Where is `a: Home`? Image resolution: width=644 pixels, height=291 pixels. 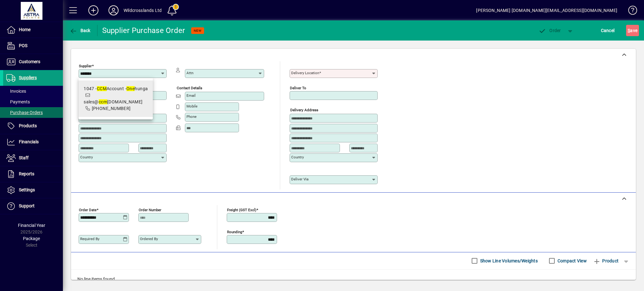
a: Home is located at coordinates (33, 30).